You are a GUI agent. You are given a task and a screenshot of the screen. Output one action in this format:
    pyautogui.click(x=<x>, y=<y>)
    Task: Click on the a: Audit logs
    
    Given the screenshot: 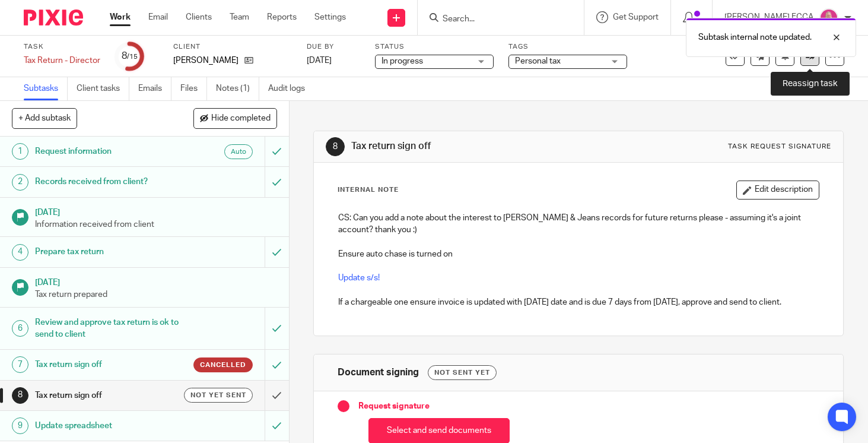 What is the action you would take?
    pyautogui.click(x=291, y=88)
    